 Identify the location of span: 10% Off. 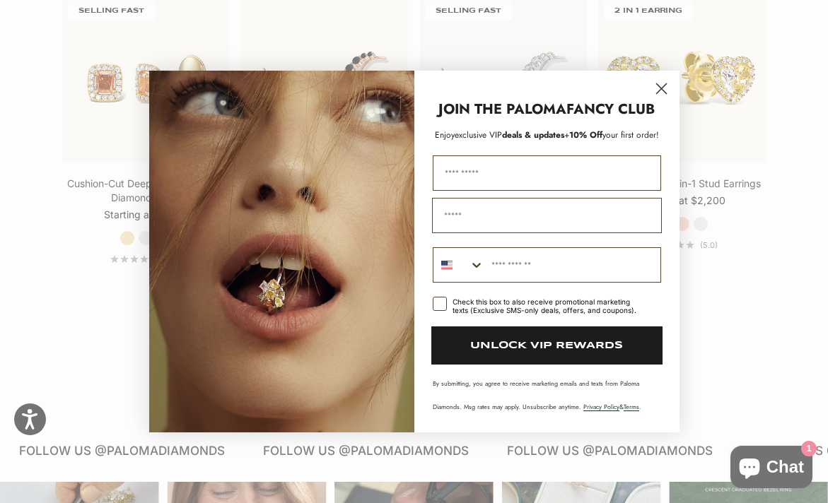
(585, 135).